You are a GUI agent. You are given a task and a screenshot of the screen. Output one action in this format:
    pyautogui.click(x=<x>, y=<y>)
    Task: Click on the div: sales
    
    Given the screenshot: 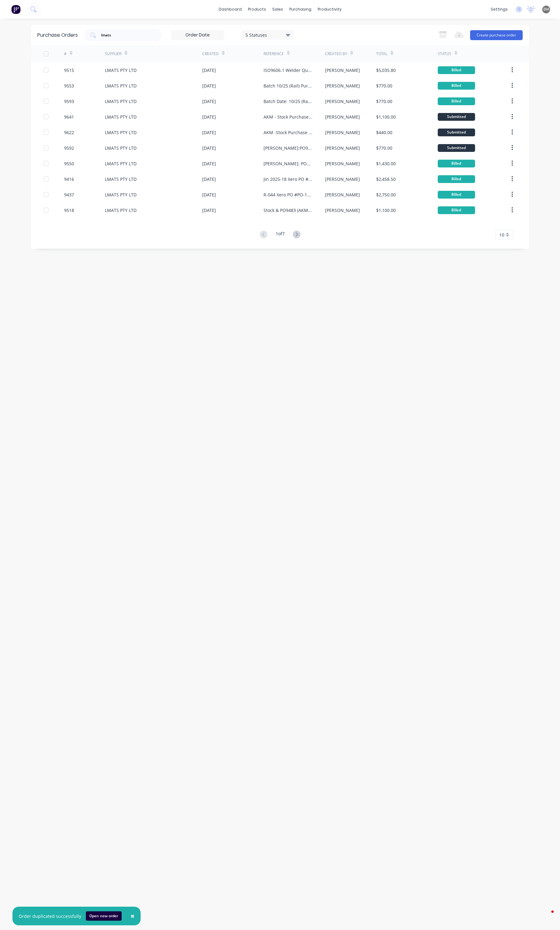 What is the action you would take?
    pyautogui.click(x=278, y=9)
    